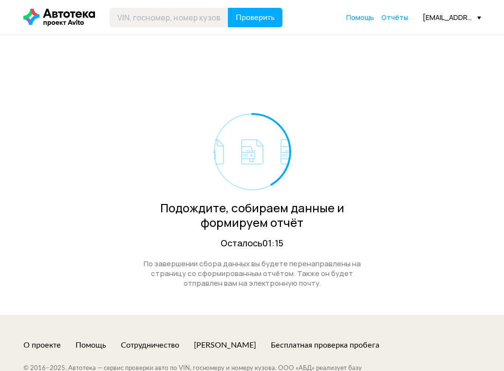 Image resolution: width=504 pixels, height=371 pixels. What do you see at coordinates (252, 274) in the screenshot?
I see `div: По завершении сбора данных вы будете перенаправлены на страницу со сформированным отчётом. Также ...` at bounding box center [252, 274].